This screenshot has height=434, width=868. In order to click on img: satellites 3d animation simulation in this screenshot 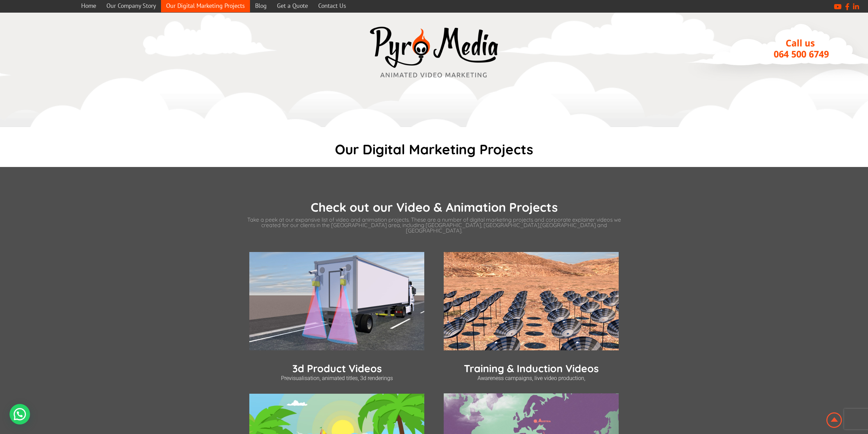, I will do `click(531, 301)`.